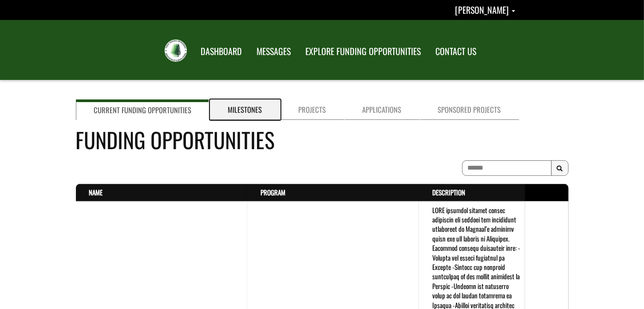 Image resolution: width=644 pixels, height=309 pixels. Describe the element at coordinates (364, 52) in the screenshot. I see `a: EXPLORE FUNDING OPPORTUNITIES` at that location.